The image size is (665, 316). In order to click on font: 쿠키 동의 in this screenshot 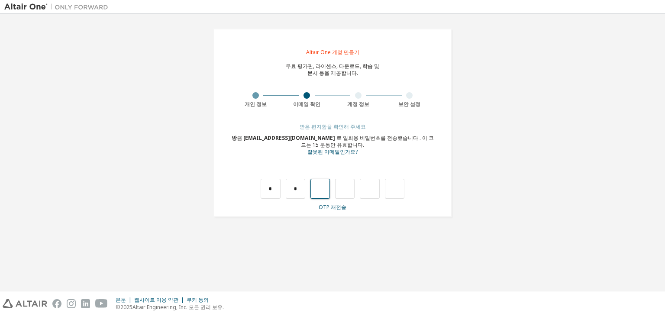, I will do `click(197, 300)`.